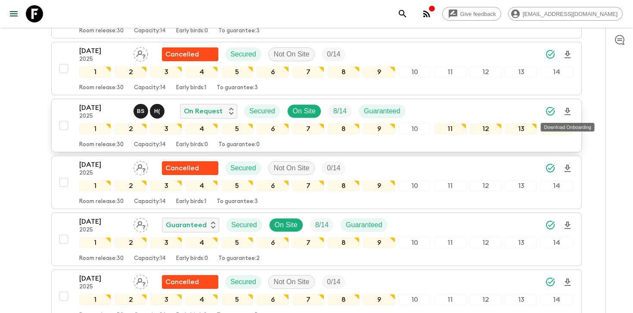 The height and width of the screenshot is (313, 633). What do you see at coordinates (103, 287) in the screenshot?
I see `p: 2025` at bounding box center [103, 287].